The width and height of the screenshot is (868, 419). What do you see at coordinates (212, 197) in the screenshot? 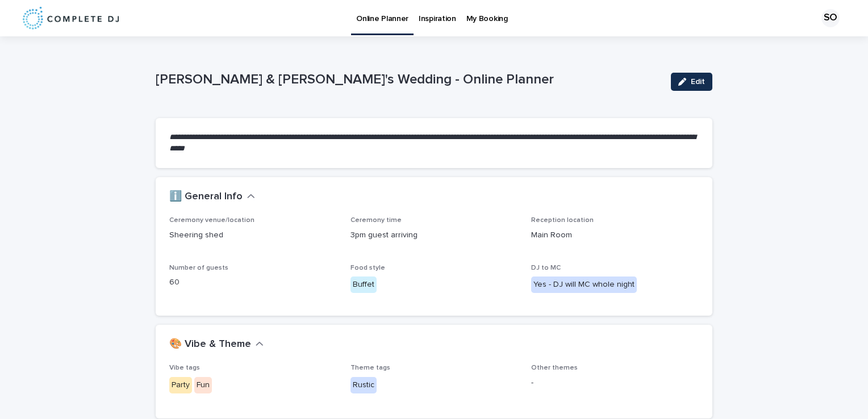
I see `button: ℹ️ General Info` at bounding box center [212, 197].